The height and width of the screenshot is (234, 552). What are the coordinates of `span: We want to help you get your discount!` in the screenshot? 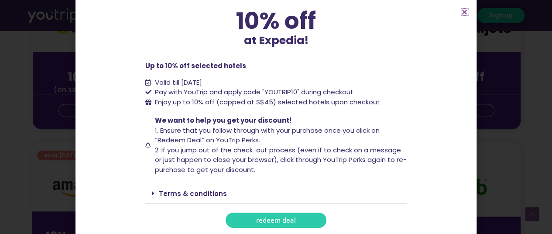 It's located at (223, 120).